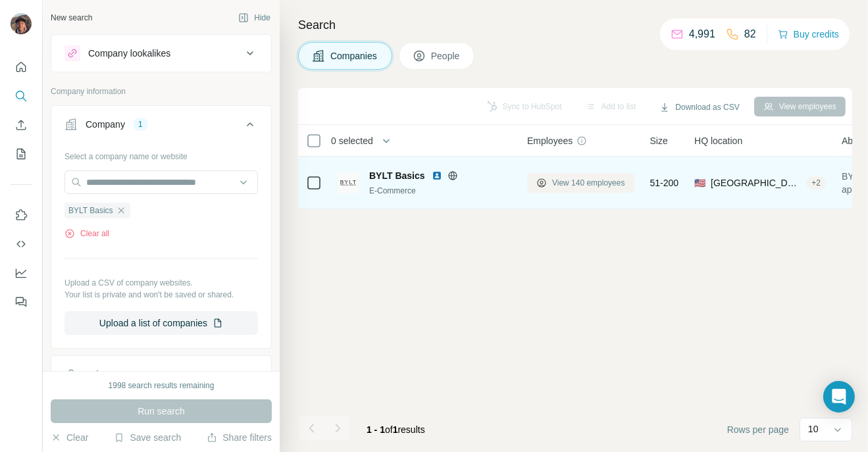  I want to click on span: of, so click(388, 430).